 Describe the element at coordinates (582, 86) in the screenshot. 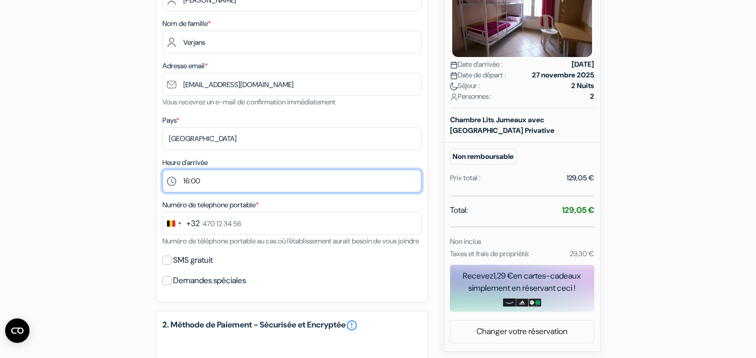

I see `strong: 2 Nuits` at that location.